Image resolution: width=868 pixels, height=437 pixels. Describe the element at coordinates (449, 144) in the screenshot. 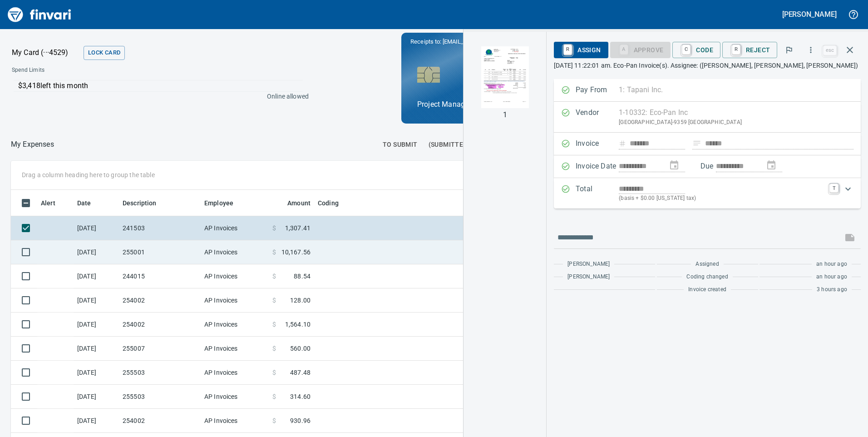

I see `span: (Submitted)` at that location.